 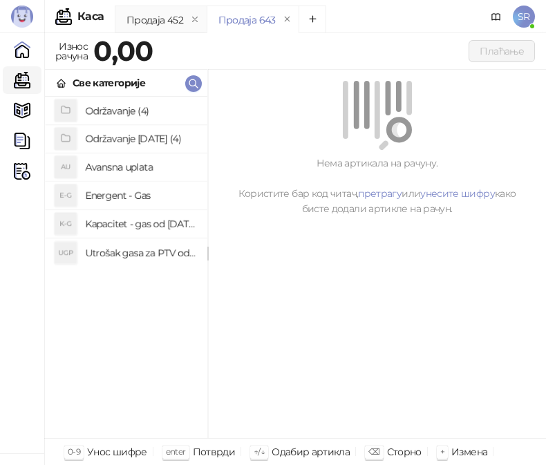 What do you see at coordinates (71, 51) in the screenshot?
I see `div: Износ рачуна` at bounding box center [71, 51].